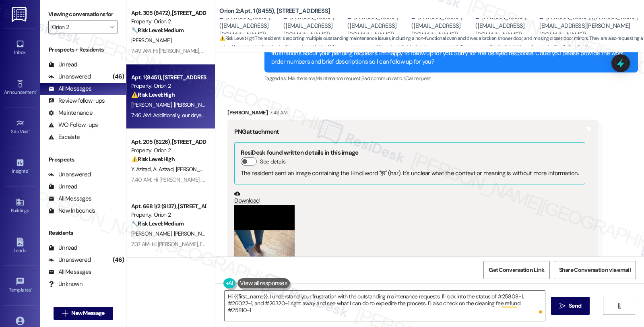  What do you see at coordinates (383, 78) in the screenshot?
I see `span: Bad communication ,` at bounding box center [383, 78].